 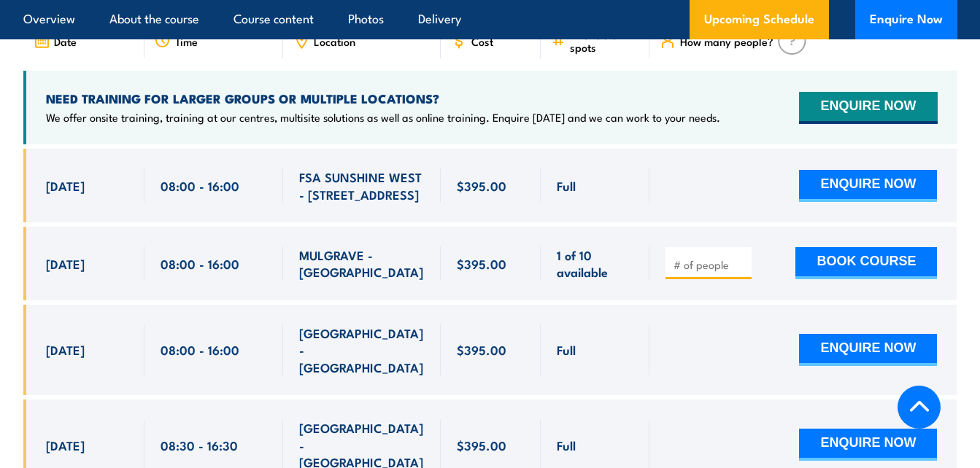 I want to click on span: Cost, so click(x=483, y=41).